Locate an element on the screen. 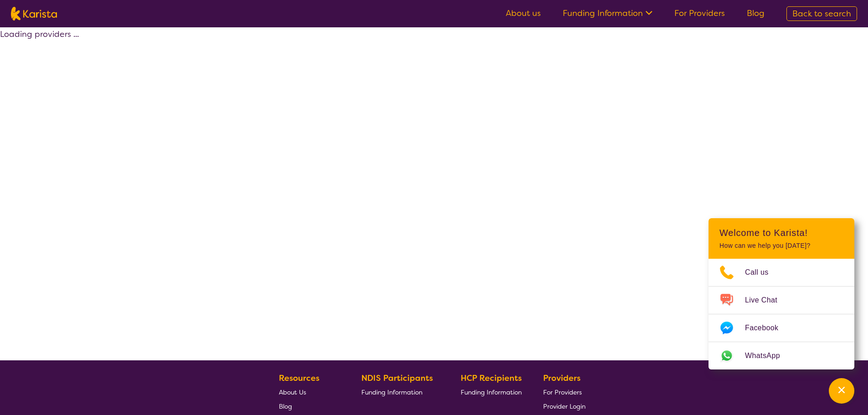 Image resolution: width=868 pixels, height=415 pixels. div: Channel Menu is located at coordinates (781, 294).